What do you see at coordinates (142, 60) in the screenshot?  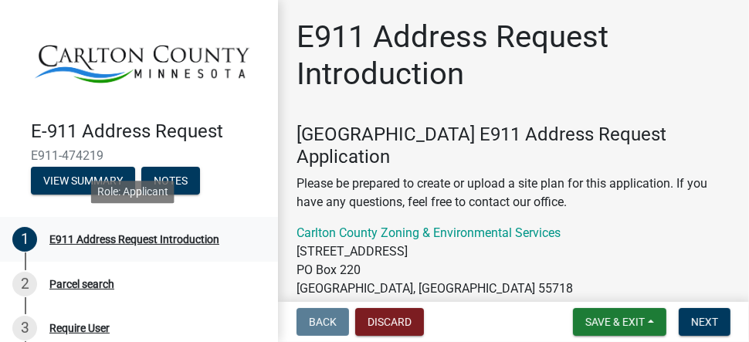 I see `img: Carlton County, Minnesota` at bounding box center [142, 60].